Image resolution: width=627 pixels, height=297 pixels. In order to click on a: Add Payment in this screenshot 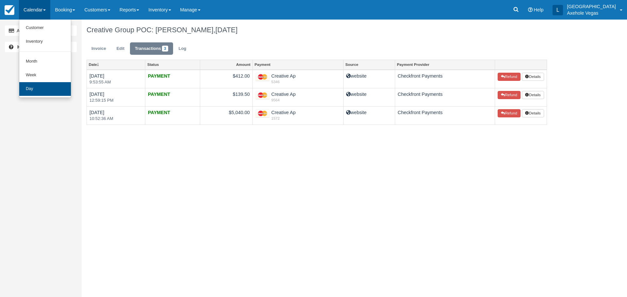, I will do `click(41, 31)`.